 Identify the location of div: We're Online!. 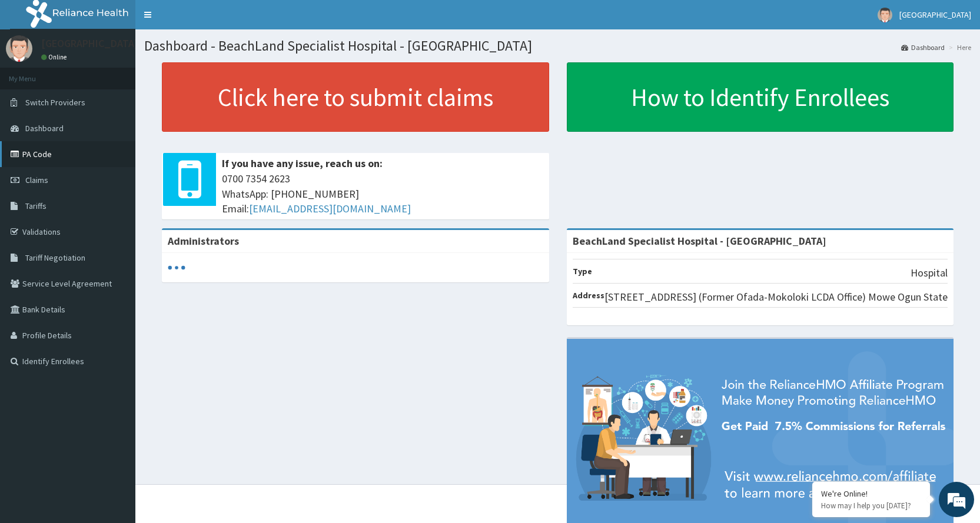
(871, 493).